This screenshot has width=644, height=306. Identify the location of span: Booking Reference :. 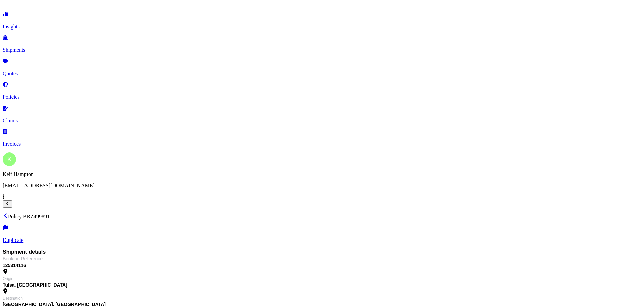
(23, 259).